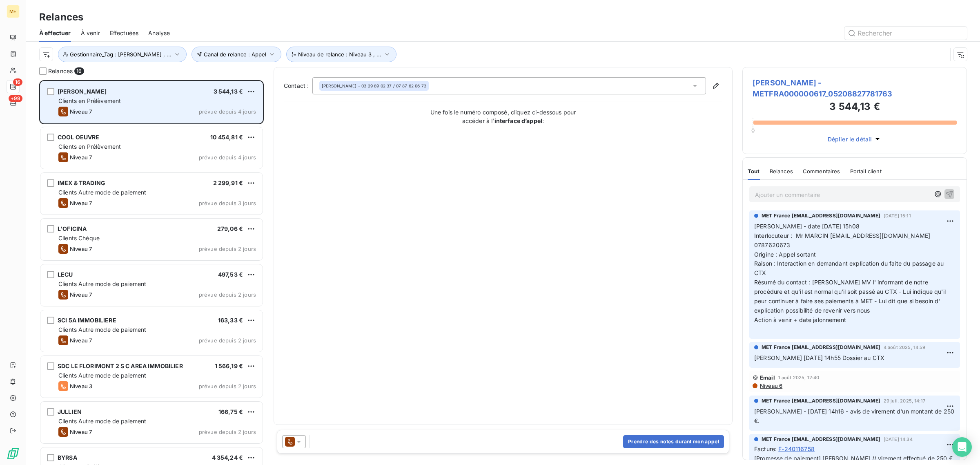  What do you see at coordinates (298, 86) in the screenshot?
I see `label: Contact :` at bounding box center [298, 86].